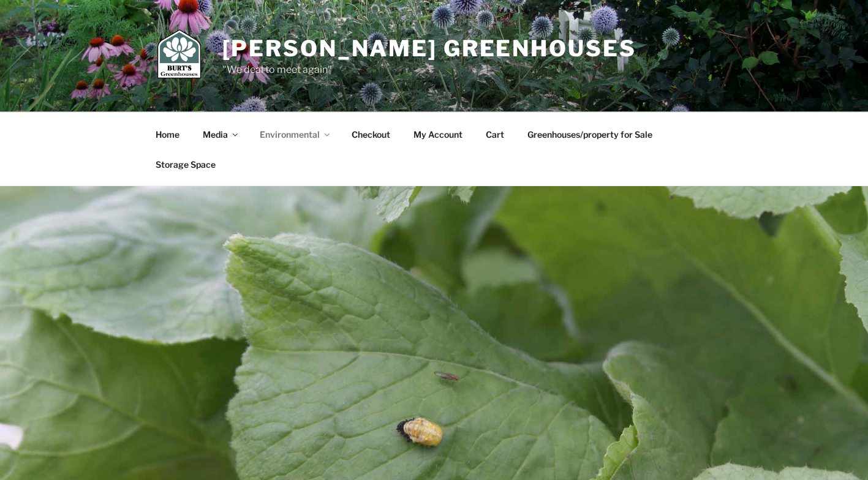 The image size is (868, 480). What do you see at coordinates (434, 150) in the screenshot?
I see `nav: Top Menu` at bounding box center [434, 150].